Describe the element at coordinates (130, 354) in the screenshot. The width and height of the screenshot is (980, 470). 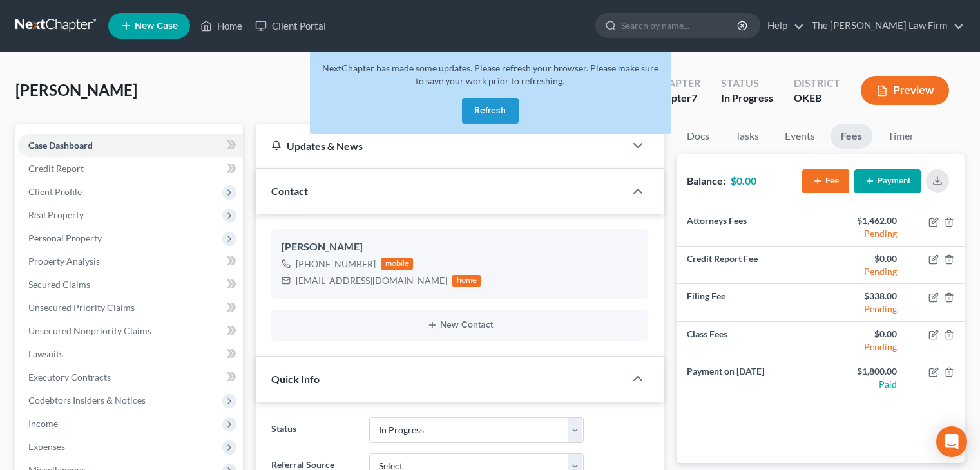
I see `a: Lawsuits` at that location.